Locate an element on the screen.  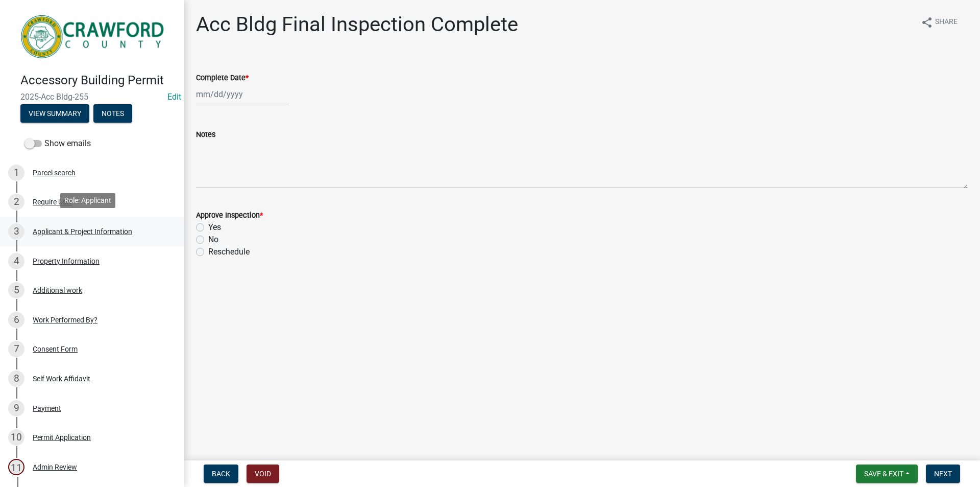
span: Back is located at coordinates (221, 473).